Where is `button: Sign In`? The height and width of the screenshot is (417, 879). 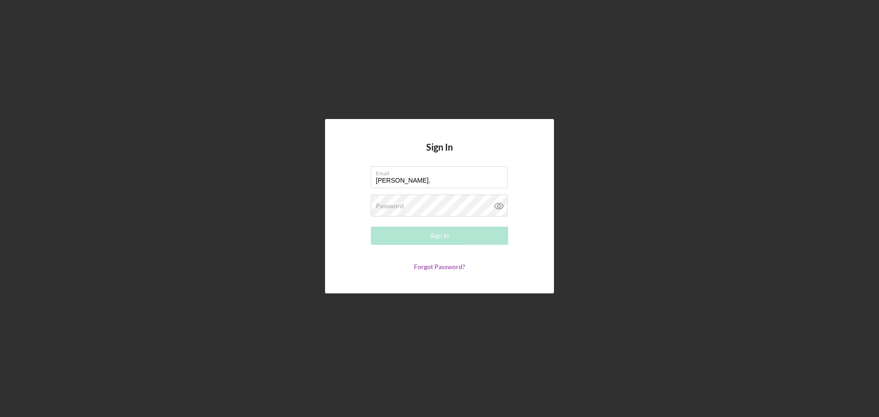
button: Sign In is located at coordinates (440, 236).